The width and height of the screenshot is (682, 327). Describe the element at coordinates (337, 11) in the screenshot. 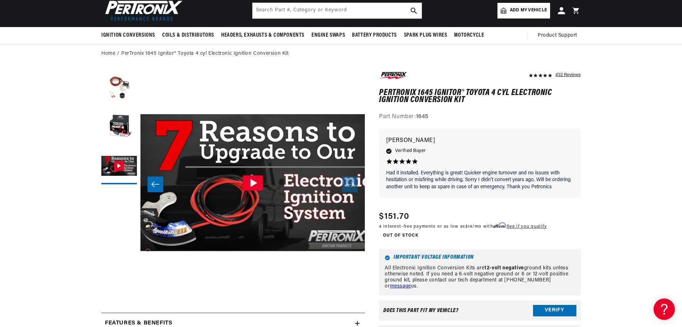

I see `input: Search Part #, Category or Keyword` at that location.